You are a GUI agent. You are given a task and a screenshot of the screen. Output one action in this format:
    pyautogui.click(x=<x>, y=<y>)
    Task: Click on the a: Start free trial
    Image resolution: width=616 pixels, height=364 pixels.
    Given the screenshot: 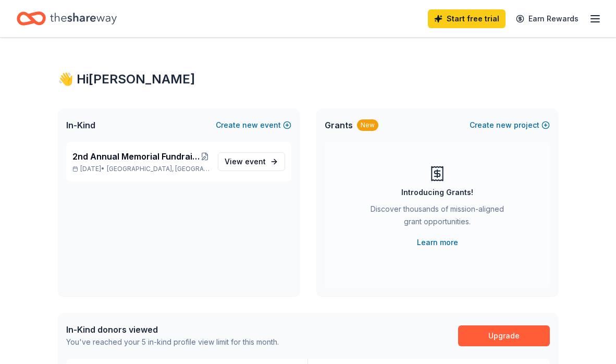 What is the action you would take?
    pyautogui.click(x=466, y=19)
    